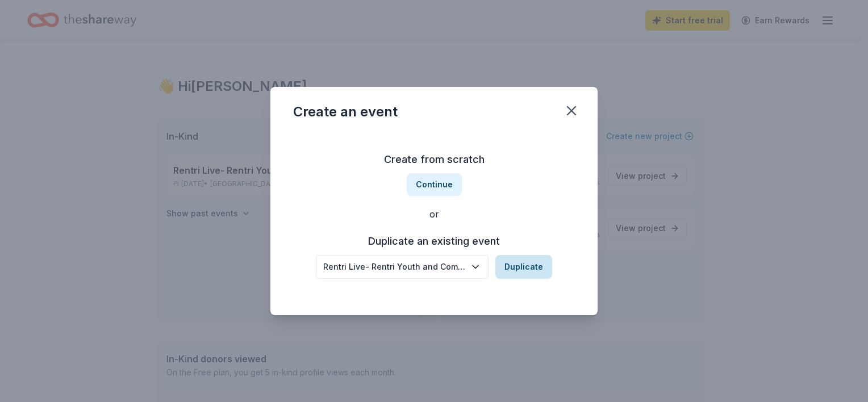 Image resolution: width=868 pixels, height=402 pixels. What do you see at coordinates (394, 267) in the screenshot?
I see `div: Rentri Live- Rentri Youth and Community Partners Roundtable and Life Skills Events` at bounding box center [394, 267].